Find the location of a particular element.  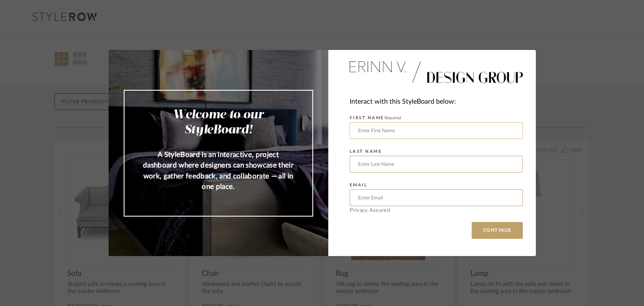

span: Required is located at coordinates (393, 118).